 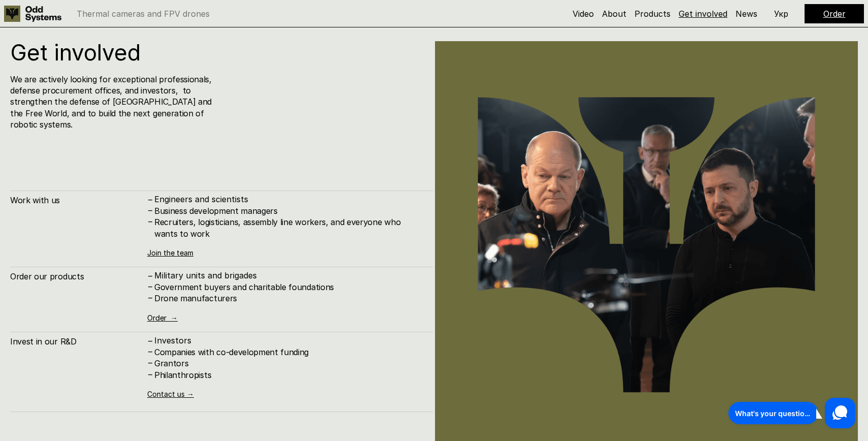 What do you see at coordinates (288, 340) in the screenshot?
I see `p: Investors` at bounding box center [288, 340].